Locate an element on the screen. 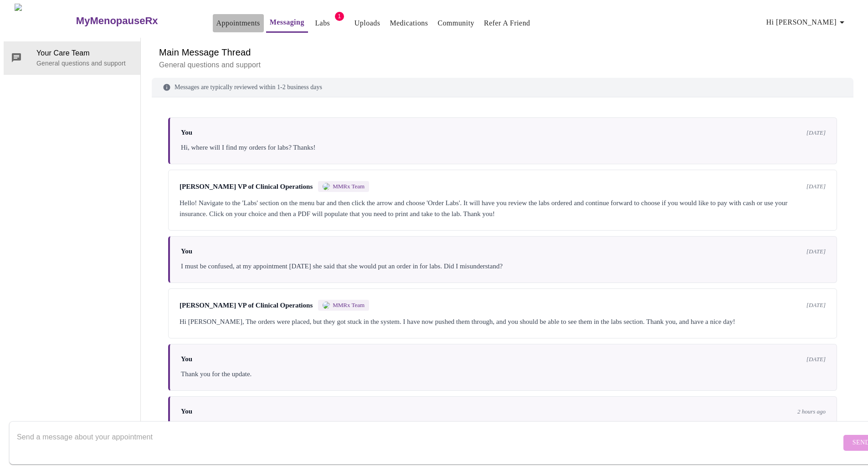 The width and height of the screenshot is (868, 469). h3: MyMenopauseRx is located at coordinates (117, 21).